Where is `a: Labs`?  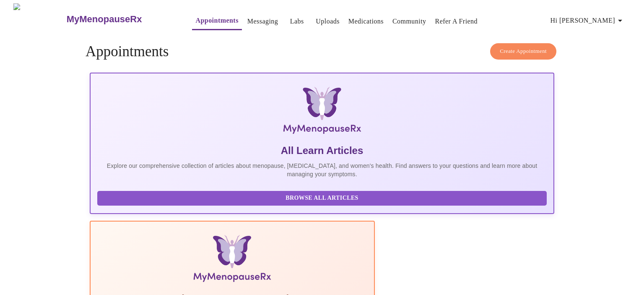 a: Labs is located at coordinates (297, 22).